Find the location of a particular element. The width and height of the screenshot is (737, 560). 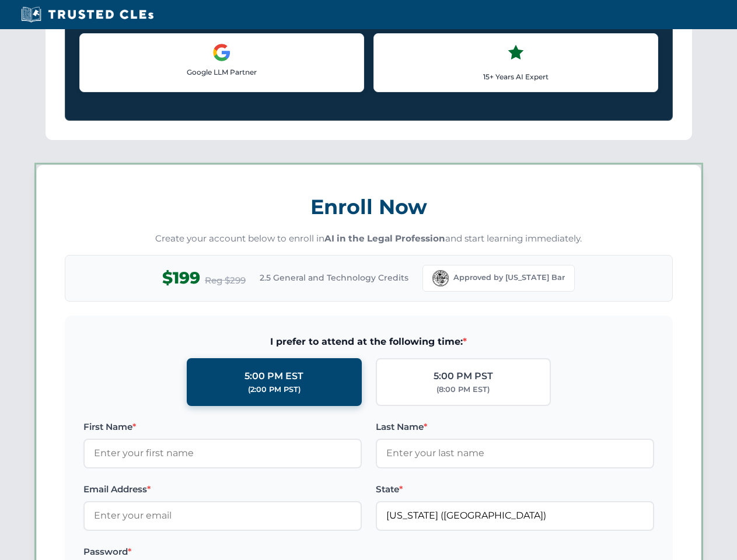

span: Reg $299 is located at coordinates (225, 281).